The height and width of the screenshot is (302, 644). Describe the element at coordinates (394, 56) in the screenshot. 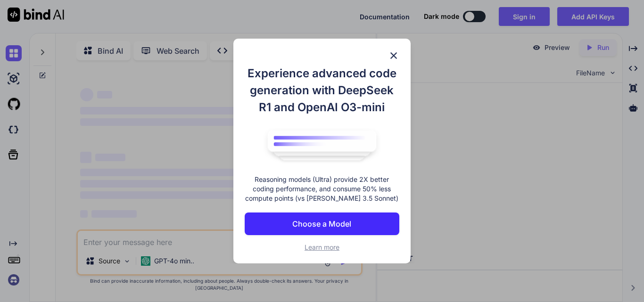

I see `img: close` at that location.